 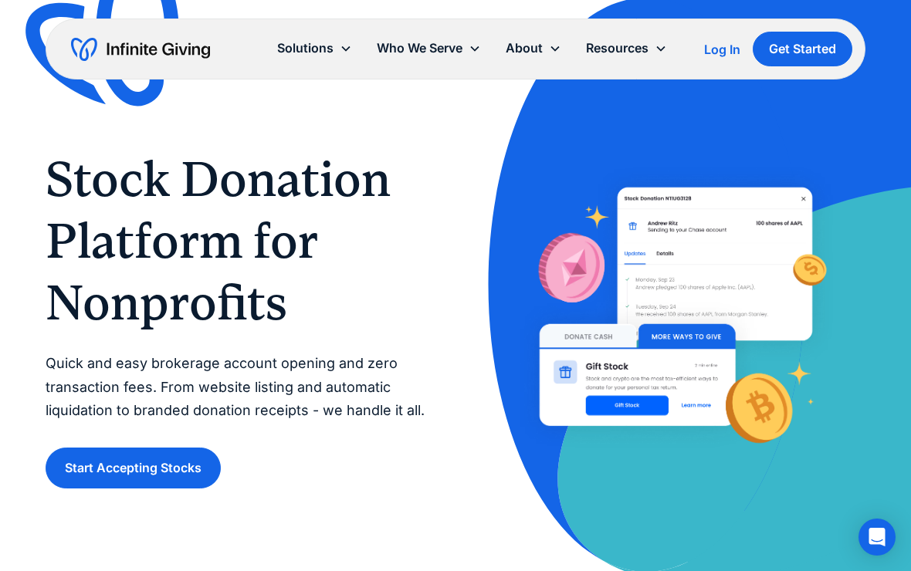 What do you see at coordinates (877, 537) in the screenshot?
I see `div: Open Intercom Messenger` at bounding box center [877, 537].